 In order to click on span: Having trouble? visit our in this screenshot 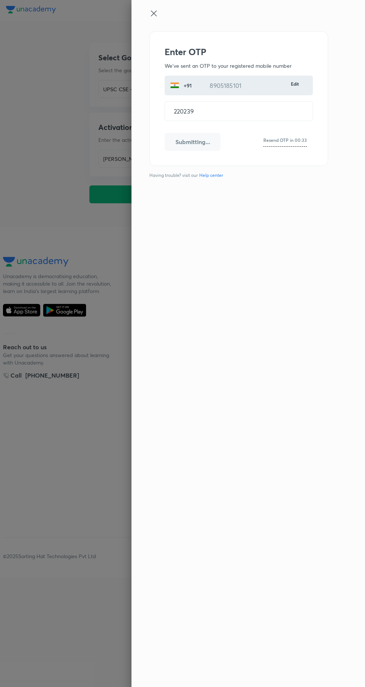, I will do `click(236, 175)`.